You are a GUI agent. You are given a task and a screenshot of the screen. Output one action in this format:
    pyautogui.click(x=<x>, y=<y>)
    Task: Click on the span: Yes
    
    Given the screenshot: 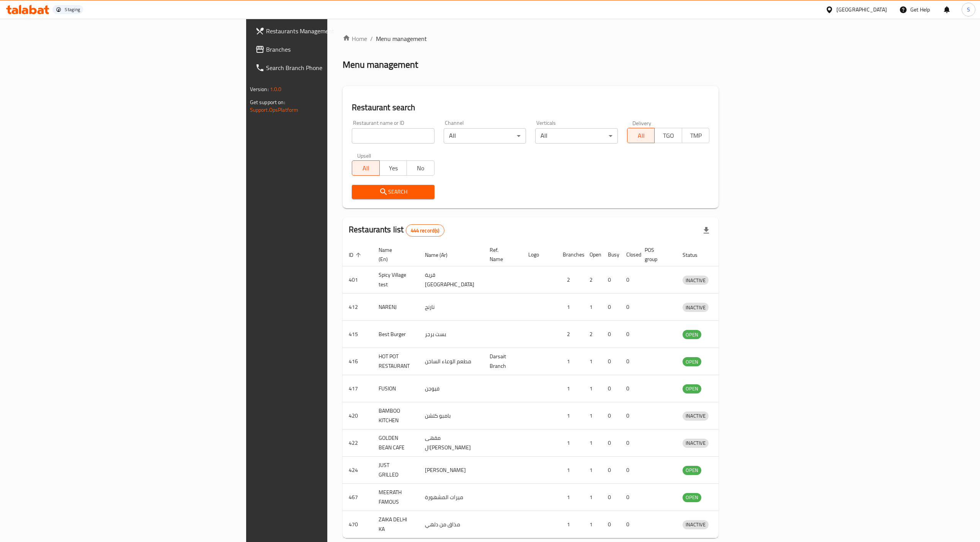 What is the action you would take?
    pyautogui.click(x=393, y=168)
    